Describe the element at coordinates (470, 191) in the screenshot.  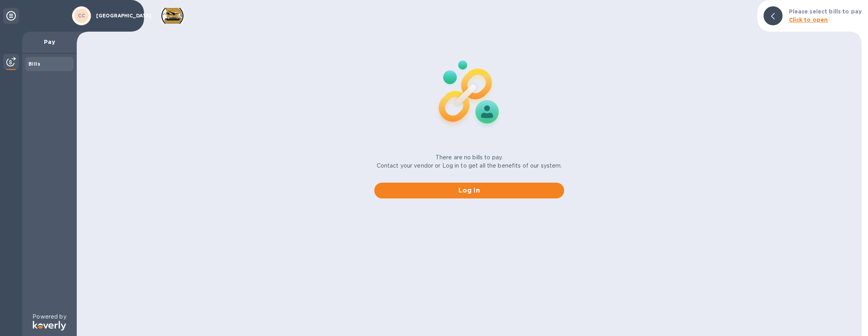
I see `span: Log in` at that location.